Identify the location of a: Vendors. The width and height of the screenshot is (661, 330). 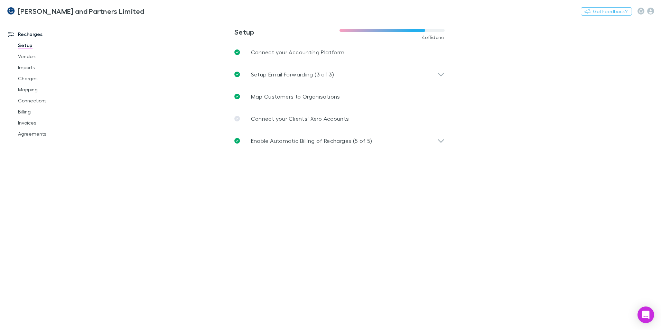
(52, 56).